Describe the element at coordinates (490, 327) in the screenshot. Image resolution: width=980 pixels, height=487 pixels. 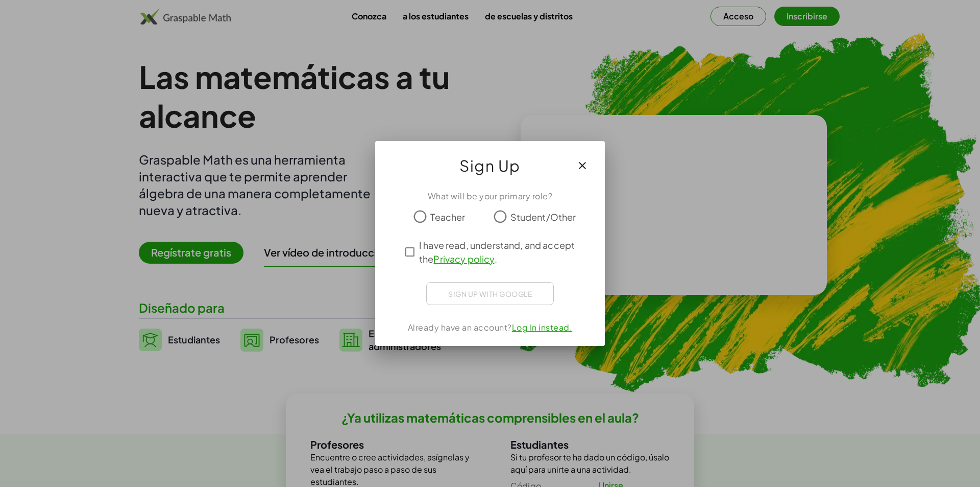
I see `div: Already have an account?` at that location.